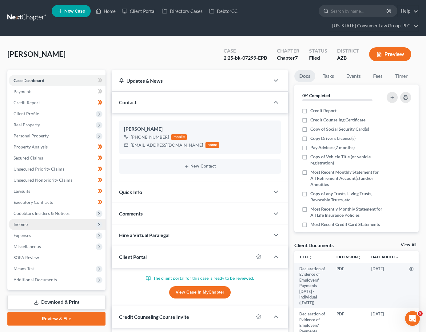  Describe the element at coordinates (385, 257) in the screenshot. I see `a: Date Added expand_more` at that location.